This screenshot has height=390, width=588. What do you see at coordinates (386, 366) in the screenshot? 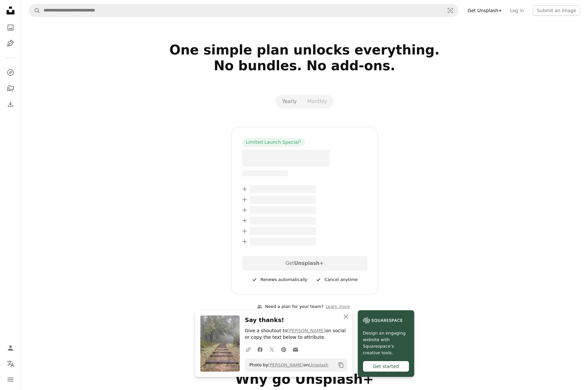
I see `div: Get started` at bounding box center [386, 366].